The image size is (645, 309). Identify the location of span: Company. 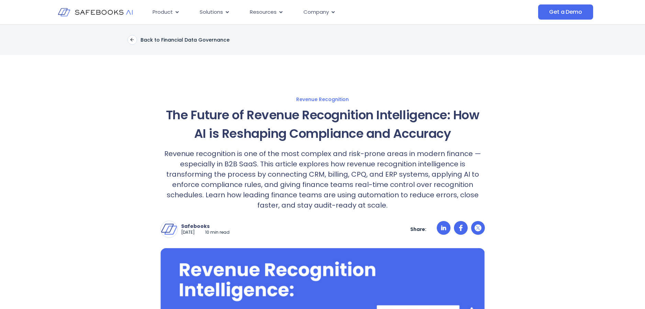
(316, 12).